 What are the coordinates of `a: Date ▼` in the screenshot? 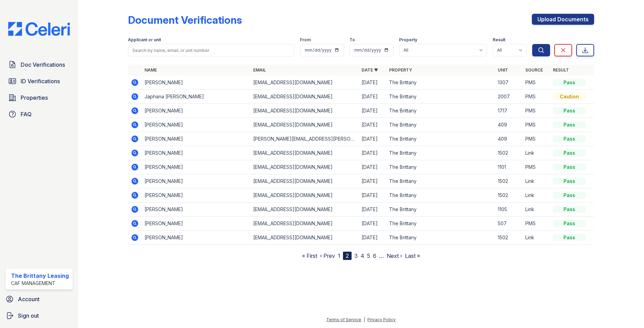 It's located at (370, 70).